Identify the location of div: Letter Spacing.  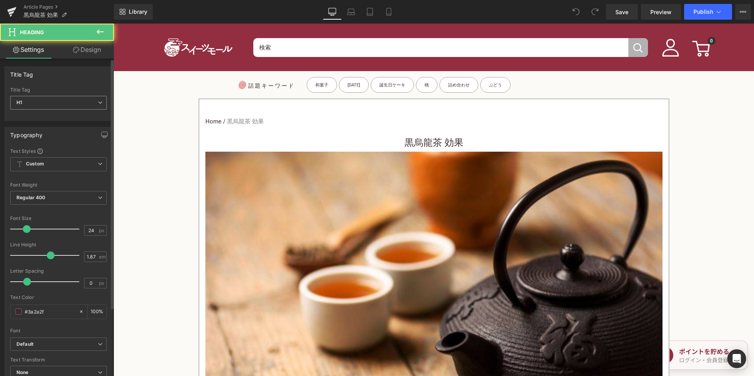
(59, 271).